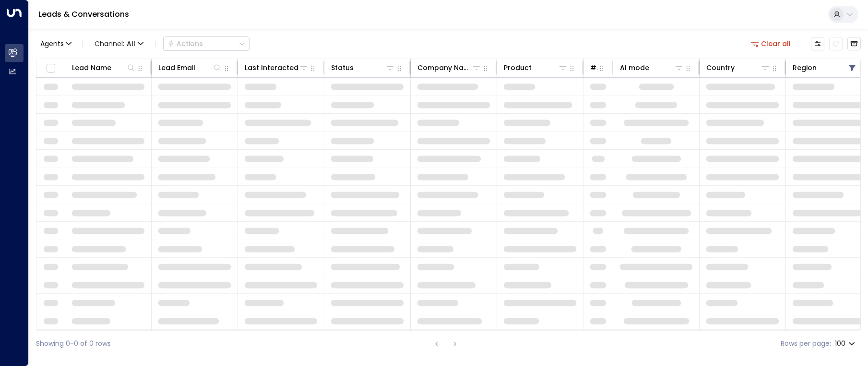 The width and height of the screenshot is (868, 366). Describe the element at coordinates (55, 44) in the screenshot. I see `button: Agents` at that location.